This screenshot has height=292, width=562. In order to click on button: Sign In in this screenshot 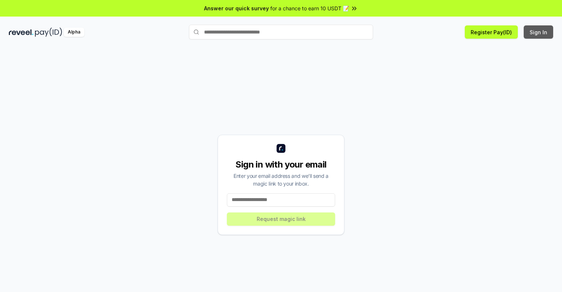, I will do `click(538, 32)`.